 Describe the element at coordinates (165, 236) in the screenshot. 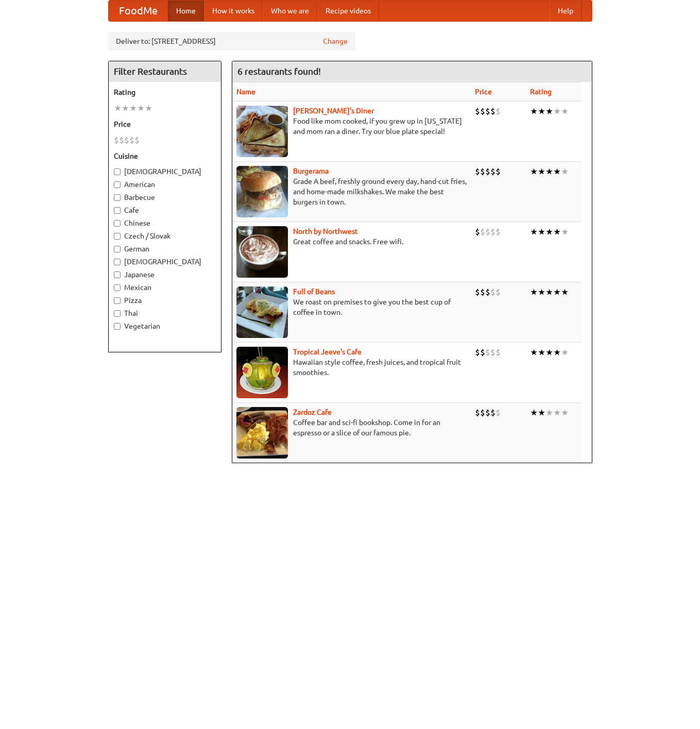

I see `label: Czech / Slovak` at that location.